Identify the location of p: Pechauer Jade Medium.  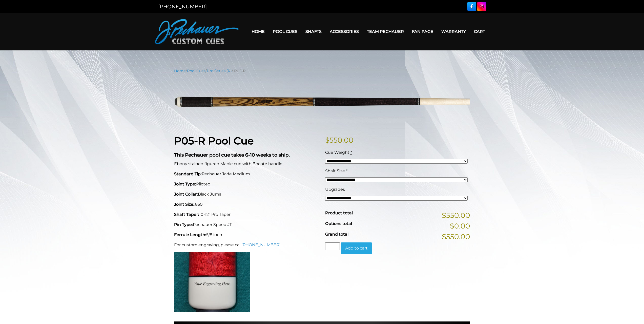
(246, 174).